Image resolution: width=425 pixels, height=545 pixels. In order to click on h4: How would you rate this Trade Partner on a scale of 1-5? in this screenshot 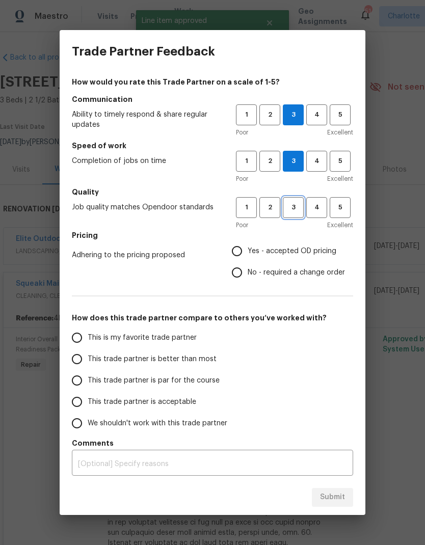, I will do `click(212, 82)`.